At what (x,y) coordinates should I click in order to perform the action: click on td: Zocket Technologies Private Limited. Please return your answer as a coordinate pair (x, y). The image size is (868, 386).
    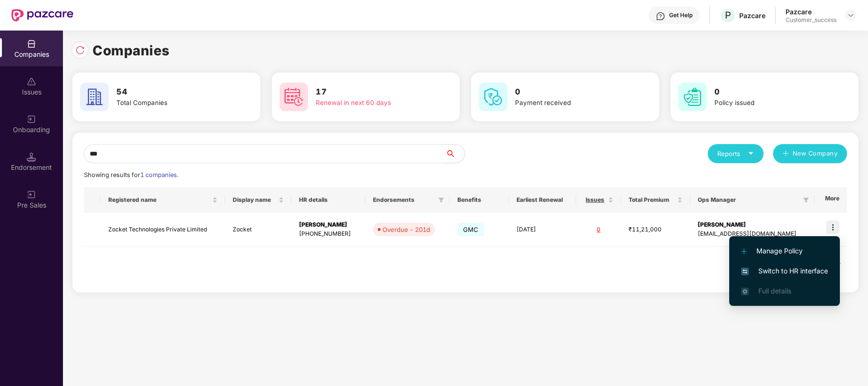
    Looking at the image, I should click on (162, 229).